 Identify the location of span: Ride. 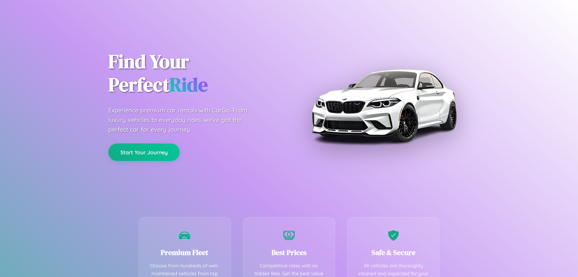
(188, 84).